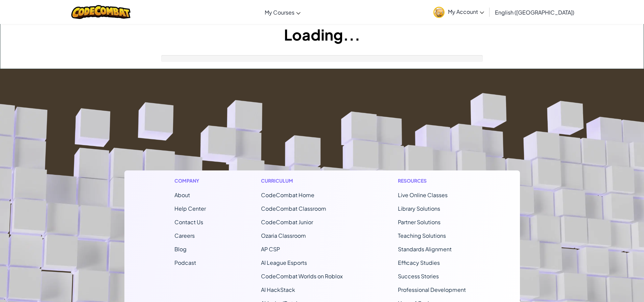  Describe the element at coordinates (190, 181) in the screenshot. I see `h1: Company` at that location.